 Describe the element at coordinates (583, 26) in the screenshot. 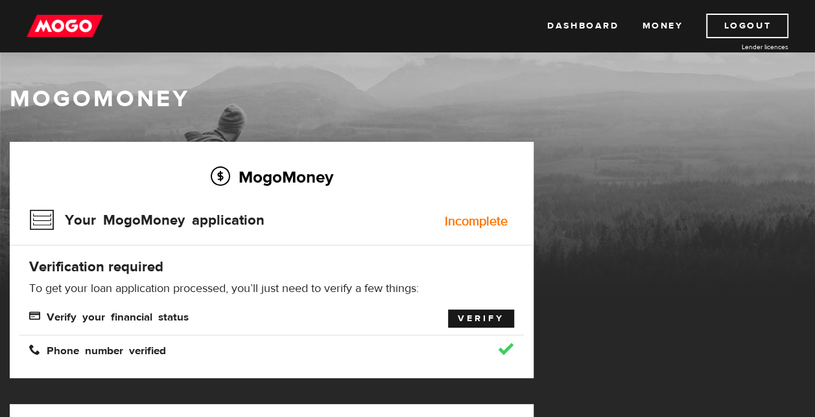

I see `a: Dashboard` at that location.